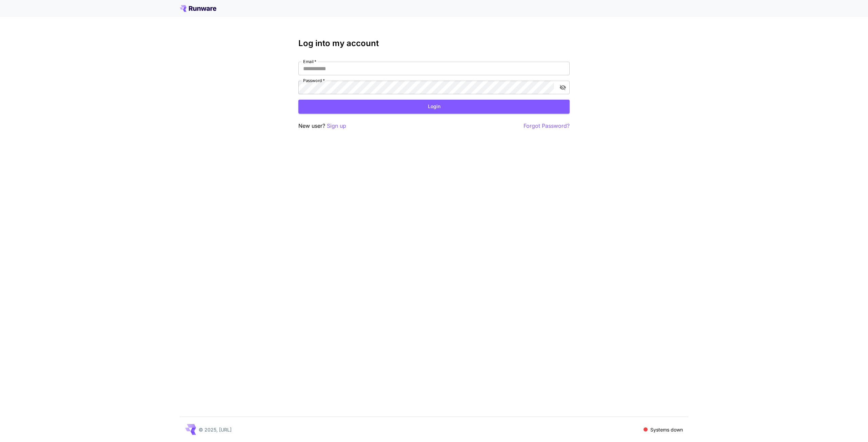  Describe the element at coordinates (336, 126) in the screenshot. I see `button: Sign up` at that location.